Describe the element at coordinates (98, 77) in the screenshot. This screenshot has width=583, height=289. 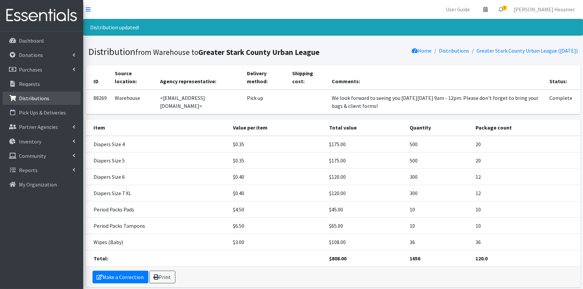
I see `th: ID` at that location.